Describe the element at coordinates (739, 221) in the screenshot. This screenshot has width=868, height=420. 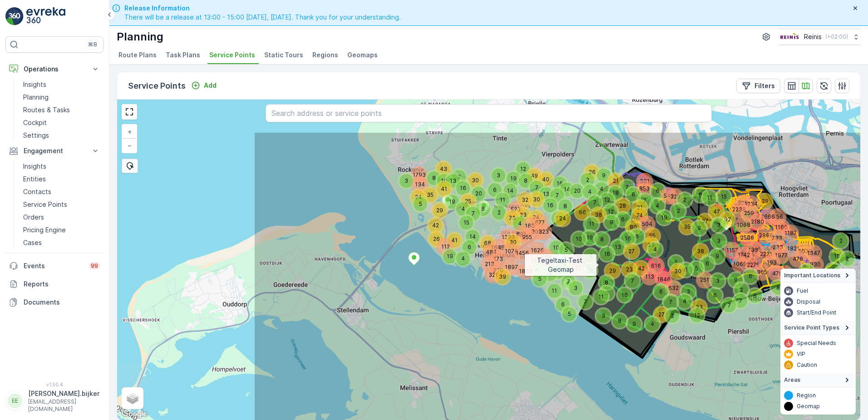
I see `div: 1068` at that location.